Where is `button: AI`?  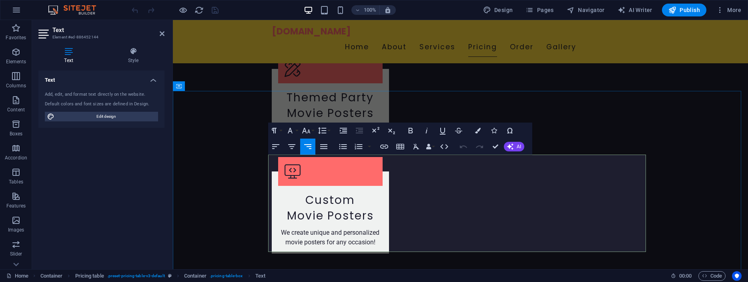 button: AI is located at coordinates (514, 146).